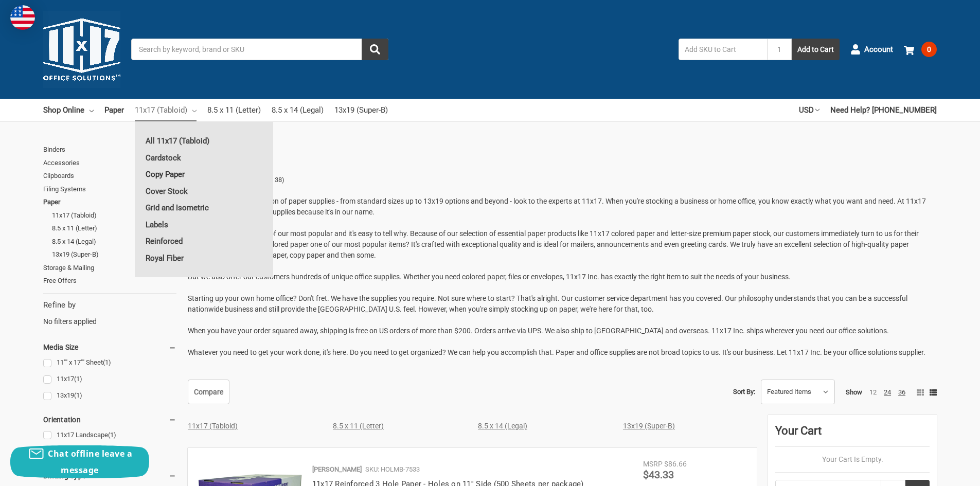 The height and width of the screenshot is (486, 980). I want to click on div: No filters applied, so click(110, 314).